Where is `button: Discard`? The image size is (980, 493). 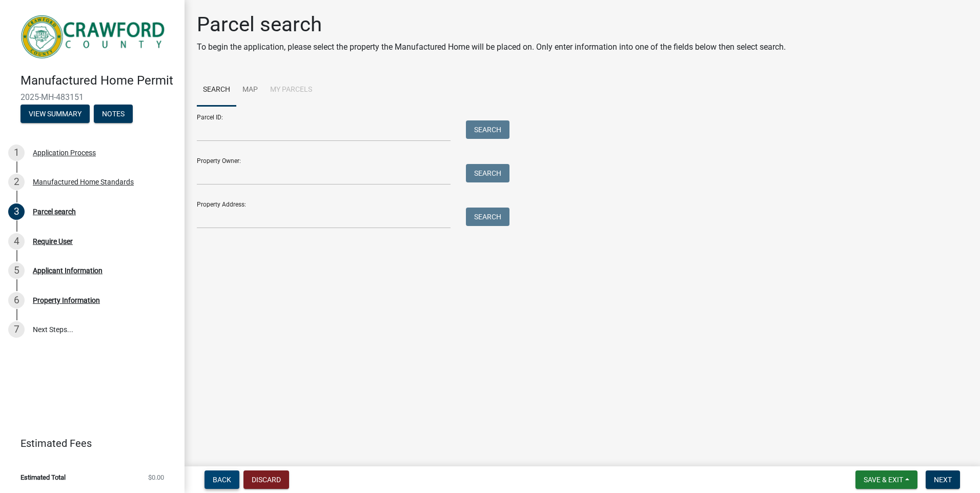
button: Discard is located at coordinates (266, 480).